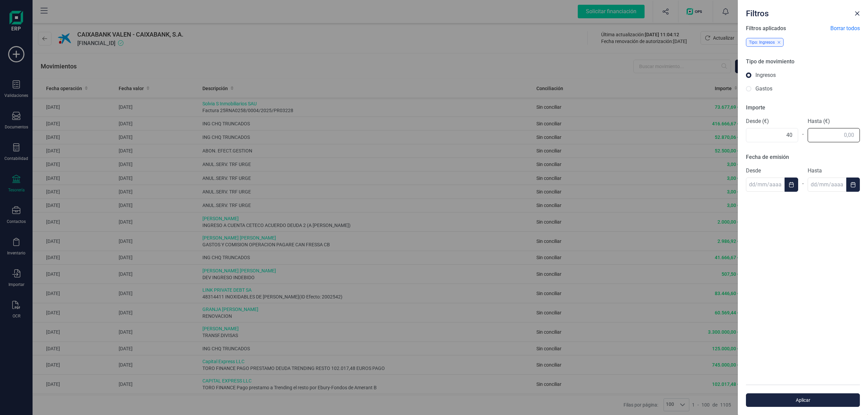  Describe the element at coordinates (768, 157) in the screenshot. I see `span: Fecha de emisión` at that location.